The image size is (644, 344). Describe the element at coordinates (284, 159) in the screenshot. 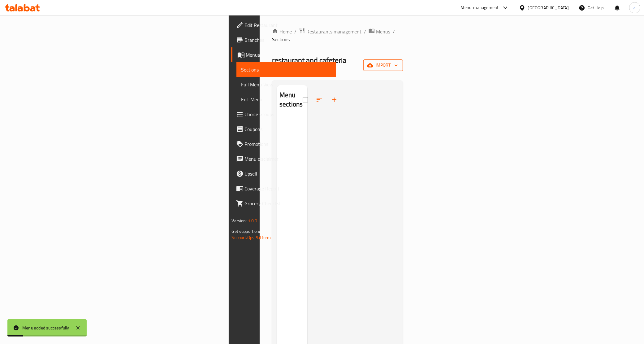

I see `a: Menu disclaimer` at that location.